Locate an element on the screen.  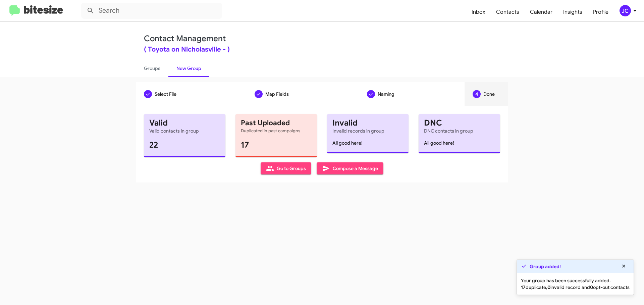
div: ( Toyota on Nicholasville - ) is located at coordinates (322, 49).